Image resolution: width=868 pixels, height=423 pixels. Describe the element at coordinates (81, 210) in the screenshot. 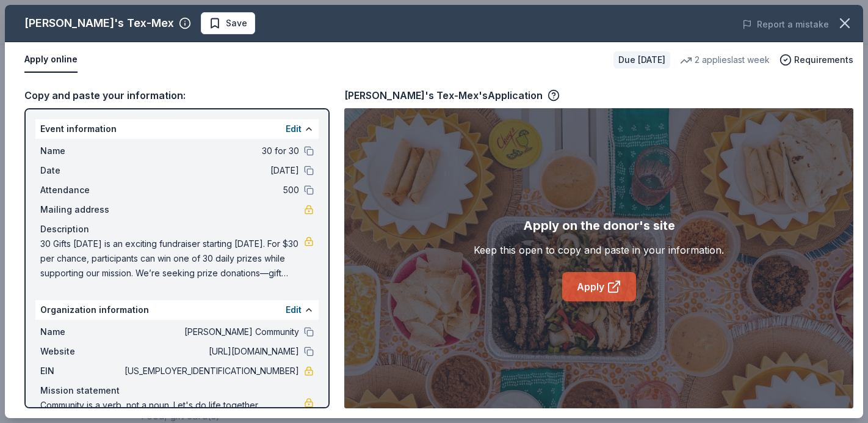

I see `span: Mailing address` at that location.